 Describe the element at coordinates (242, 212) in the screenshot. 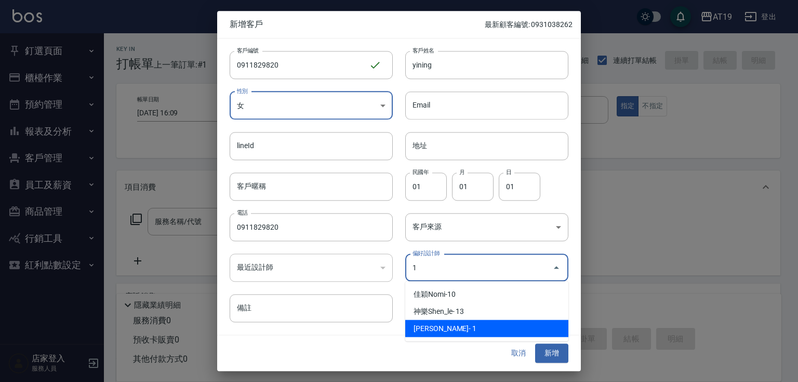

I see `label: 電話` at that location.